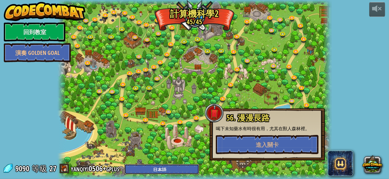  I want to click on span: 27, so click(53, 168).